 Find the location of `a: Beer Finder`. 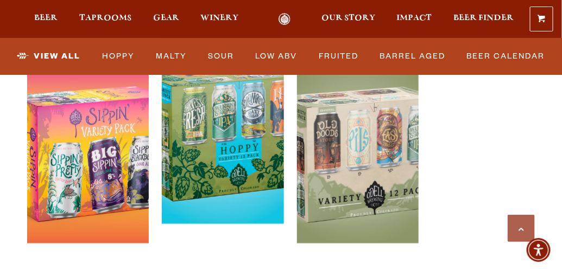

a: Beer Finder is located at coordinates (484, 19).